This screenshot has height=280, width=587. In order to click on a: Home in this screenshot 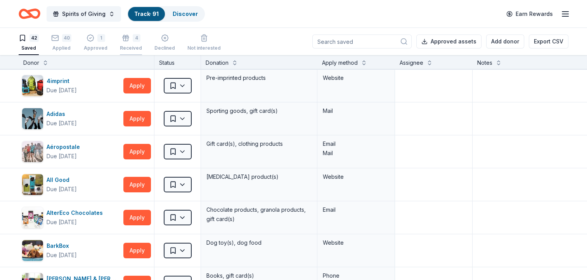, I will do `click(29, 14)`.